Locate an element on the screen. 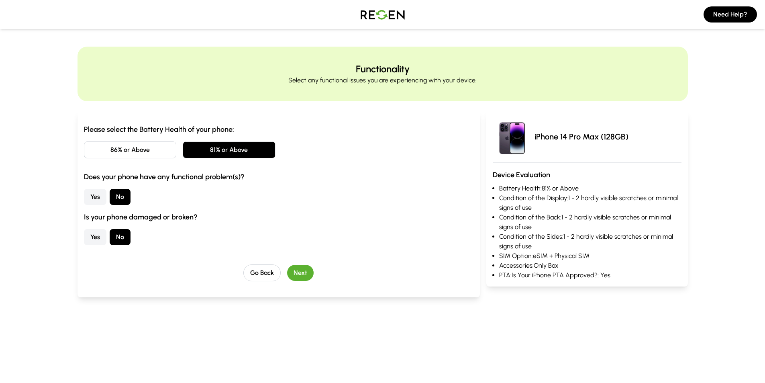  li: Condition of the Display: 1 - 2 hardly visible scratches or minimal signs of use is located at coordinates (590, 203).